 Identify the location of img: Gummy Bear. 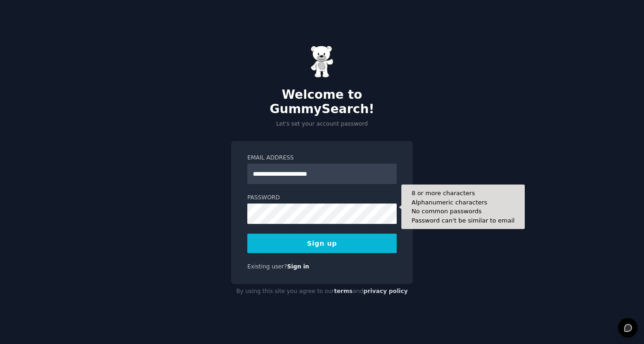
(322, 62).